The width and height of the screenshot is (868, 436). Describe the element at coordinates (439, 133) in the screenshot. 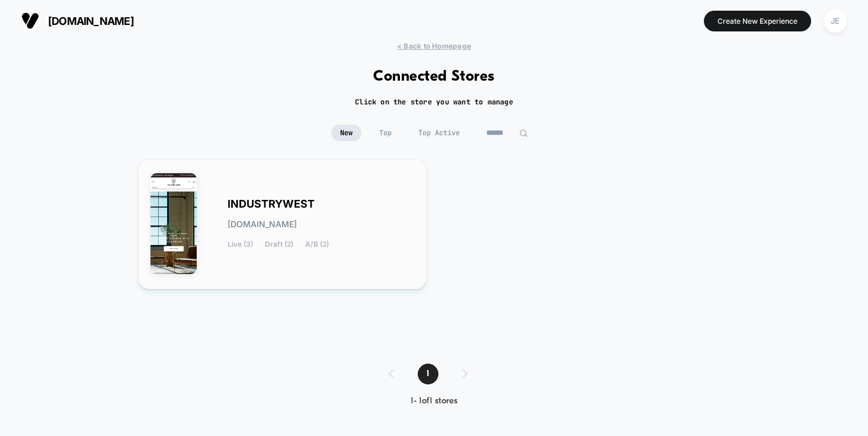

I see `span: Top Active` at that location.